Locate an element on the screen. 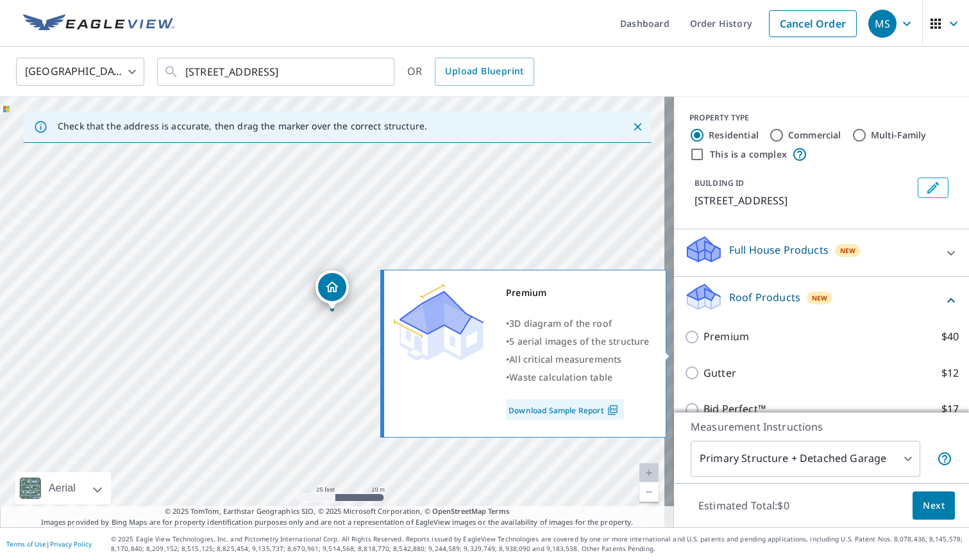  a: Upload Blueprint is located at coordinates (484, 72).